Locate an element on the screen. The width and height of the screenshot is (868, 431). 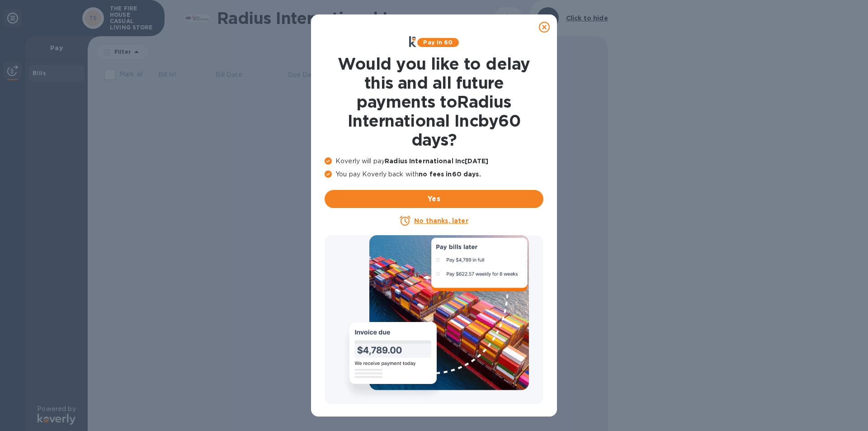
b: no fees in 60 days . is located at coordinates (450, 174).